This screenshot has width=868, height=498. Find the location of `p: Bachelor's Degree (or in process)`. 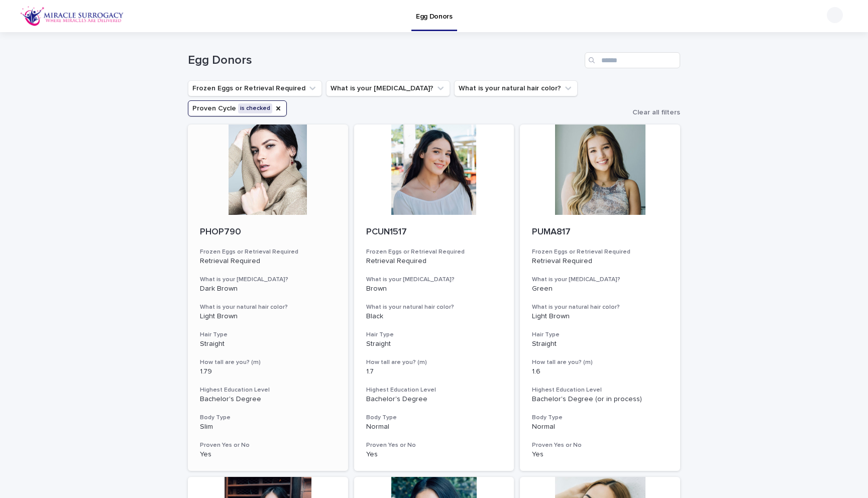

p: Bachelor's Degree (or in process) is located at coordinates (600, 399).